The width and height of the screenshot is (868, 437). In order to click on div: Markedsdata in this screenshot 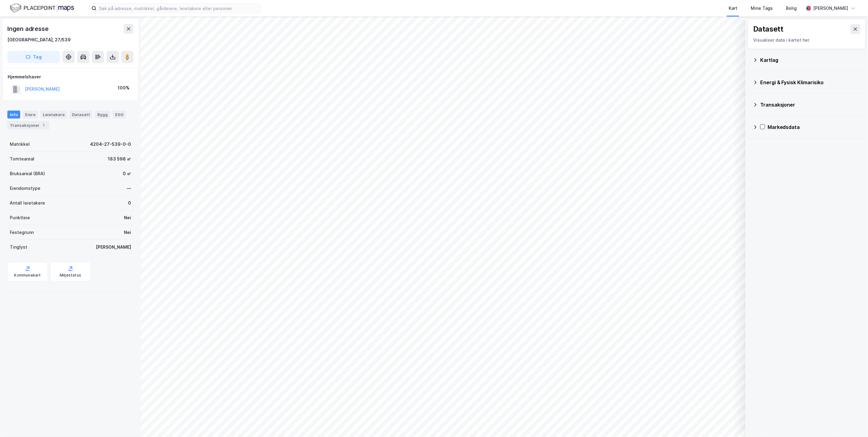, I will do `click(814, 127)`.